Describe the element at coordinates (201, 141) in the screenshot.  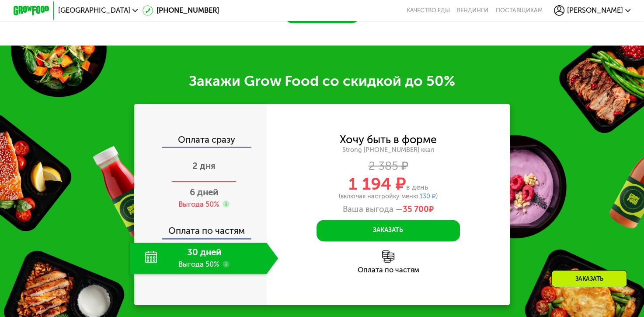
I see `div: Оплата сразу` at that location.